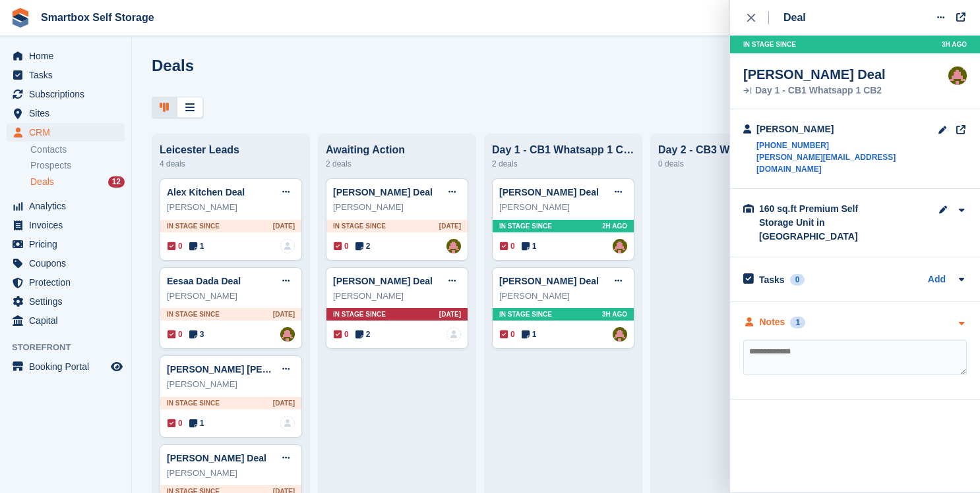 The width and height of the screenshot is (980, 493). What do you see at coordinates (68, 56) in the screenshot?
I see `span: Home` at bounding box center [68, 56].